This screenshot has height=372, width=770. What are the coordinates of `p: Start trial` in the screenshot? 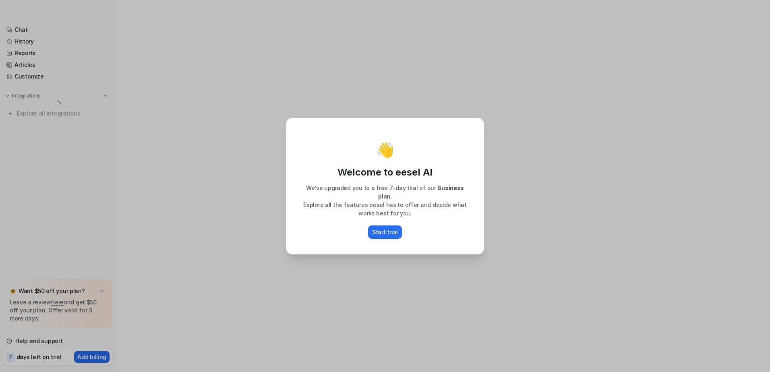 It's located at (385, 232).